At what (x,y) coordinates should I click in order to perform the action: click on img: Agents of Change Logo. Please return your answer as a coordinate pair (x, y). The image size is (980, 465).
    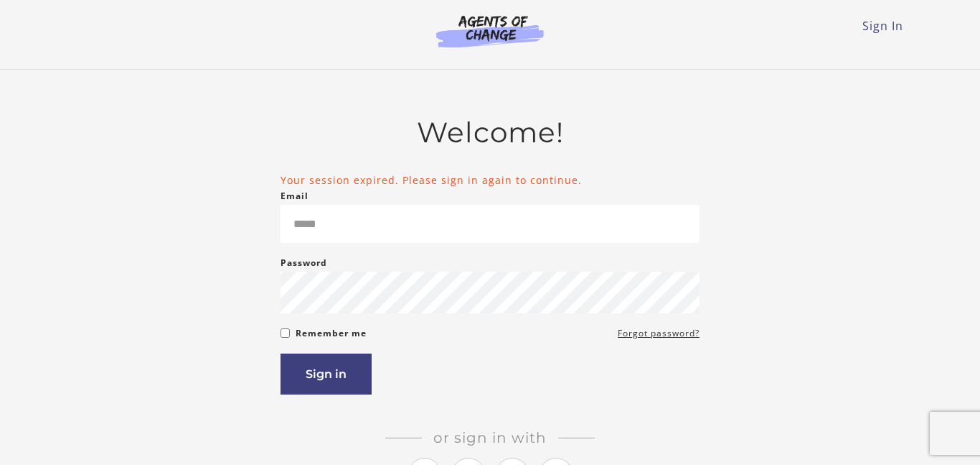
    Looking at the image, I should click on (490, 31).